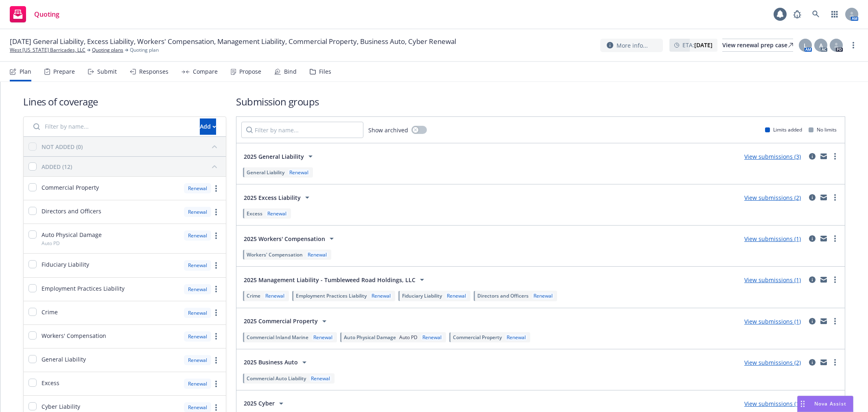 The height and width of the screenshot is (412, 868). What do you see at coordinates (783, 130) in the screenshot?
I see `div: Limits added` at bounding box center [783, 130].